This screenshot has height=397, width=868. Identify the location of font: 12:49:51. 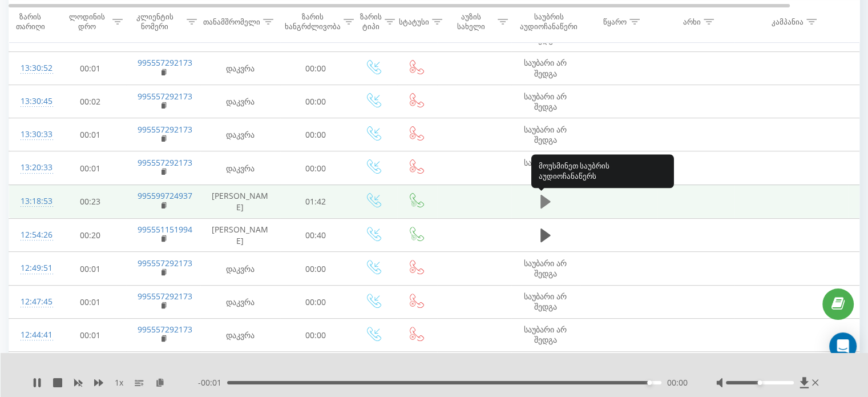
(37, 267).